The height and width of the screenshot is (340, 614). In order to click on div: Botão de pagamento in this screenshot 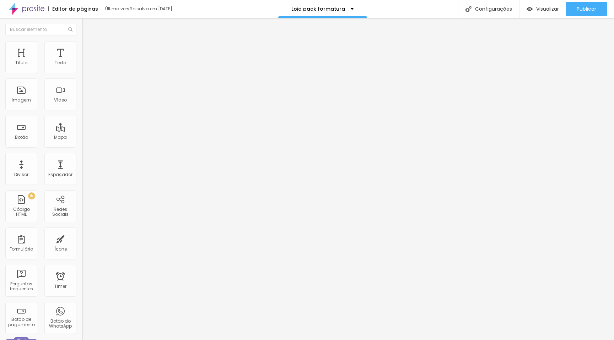, I will do `click(21, 322)`.